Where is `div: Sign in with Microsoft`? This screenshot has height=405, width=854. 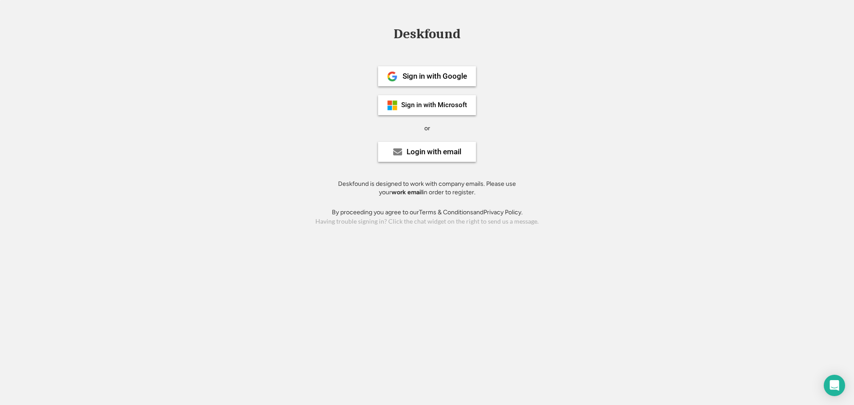 div: Sign in with Microsoft is located at coordinates (434, 105).